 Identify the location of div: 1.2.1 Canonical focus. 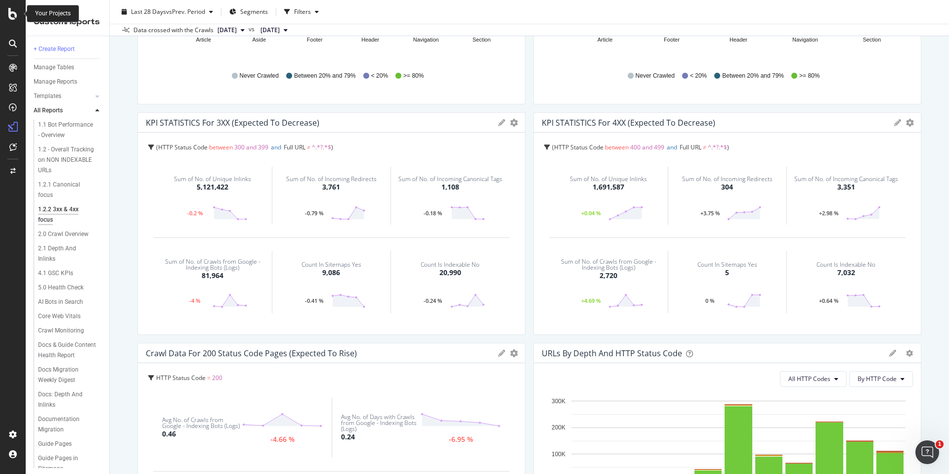
(65, 190).